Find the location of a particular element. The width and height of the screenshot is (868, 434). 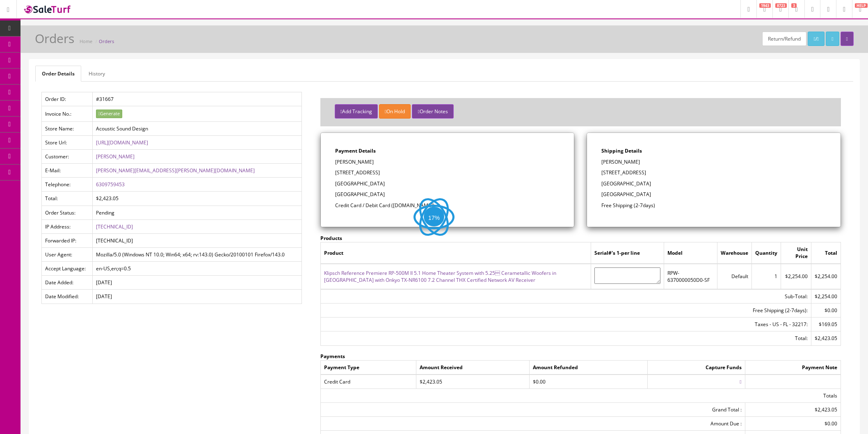

td: Payment Note is located at coordinates (792, 367).